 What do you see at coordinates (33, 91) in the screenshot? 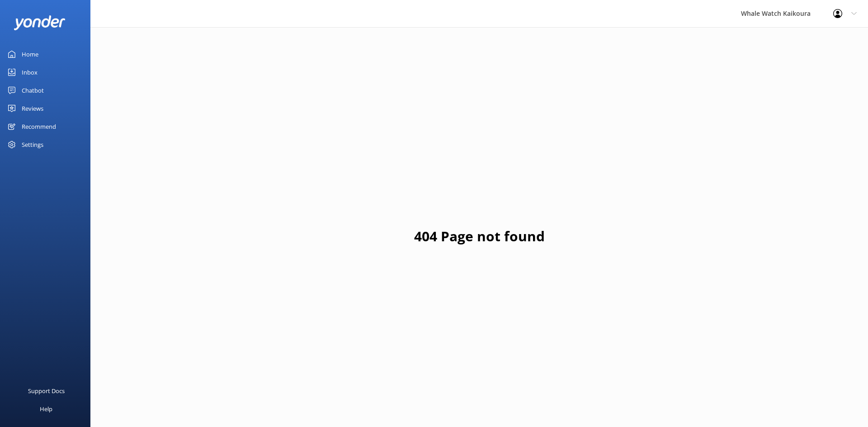
I see `div: Chatbot` at bounding box center [33, 91].